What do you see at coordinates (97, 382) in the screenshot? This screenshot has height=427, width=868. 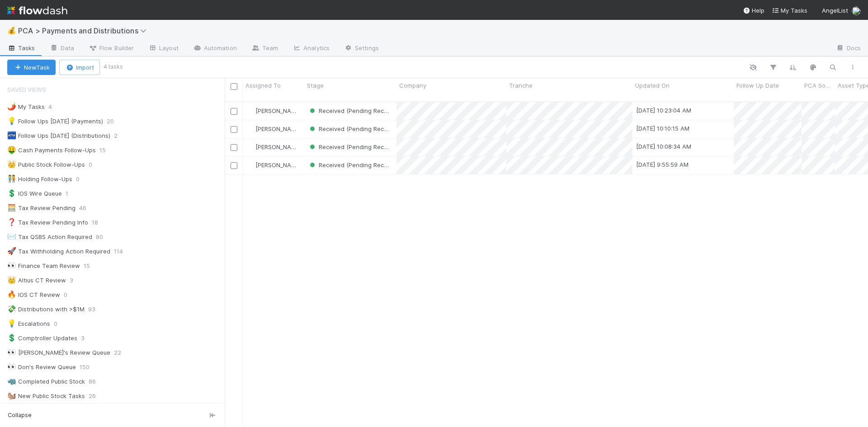 I see `span: 86` at bounding box center [97, 382].